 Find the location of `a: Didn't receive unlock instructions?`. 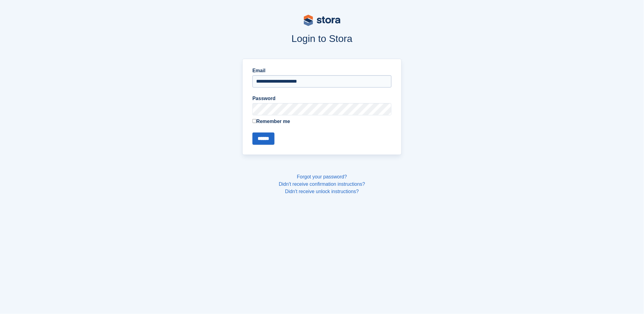

a: Didn't receive unlock instructions? is located at coordinates (322, 191).